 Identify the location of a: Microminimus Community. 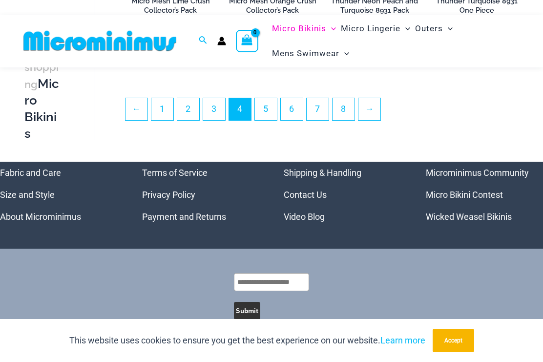
(477, 172).